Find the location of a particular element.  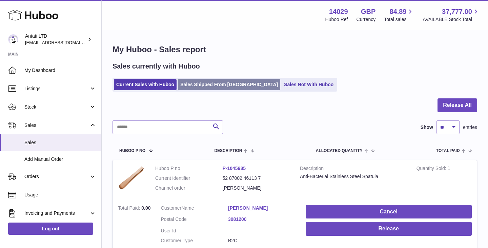

a: Log out is located at coordinates (50, 228).